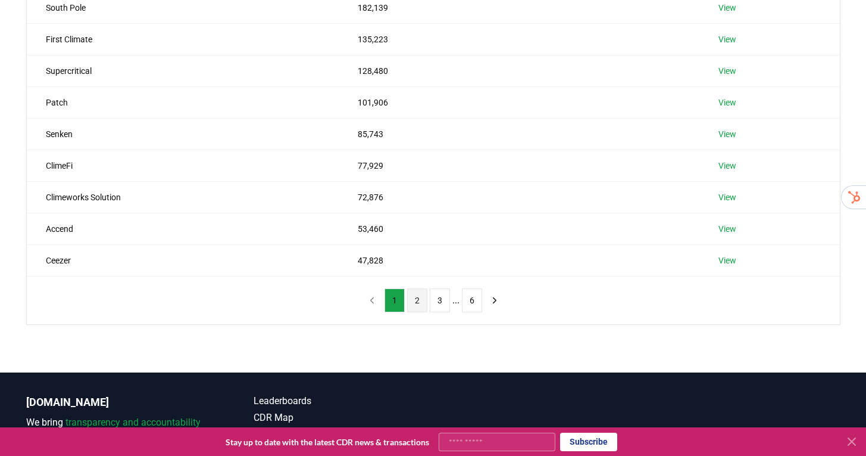 The height and width of the screenshot is (456, 866). What do you see at coordinates (183, 70) in the screenshot?
I see `td: Supercritical` at bounding box center [183, 70].